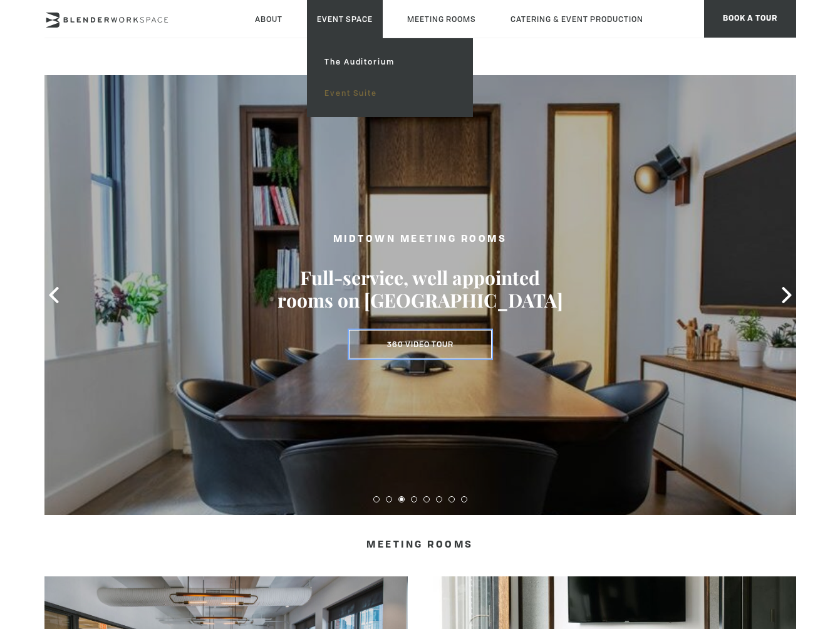 This screenshot has width=840, height=629. Describe the element at coordinates (420, 239) in the screenshot. I see `h2: MIDTOWN MEETING ROOMS` at that location.